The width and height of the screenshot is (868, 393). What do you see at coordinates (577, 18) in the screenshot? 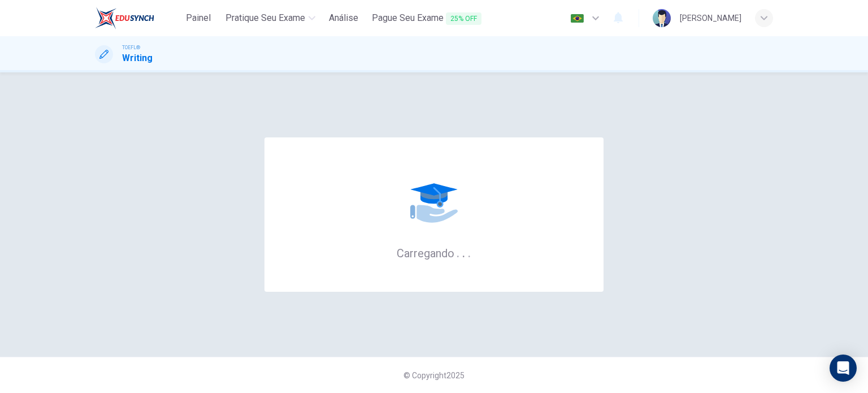
I see `img: pt` at bounding box center [577, 18].